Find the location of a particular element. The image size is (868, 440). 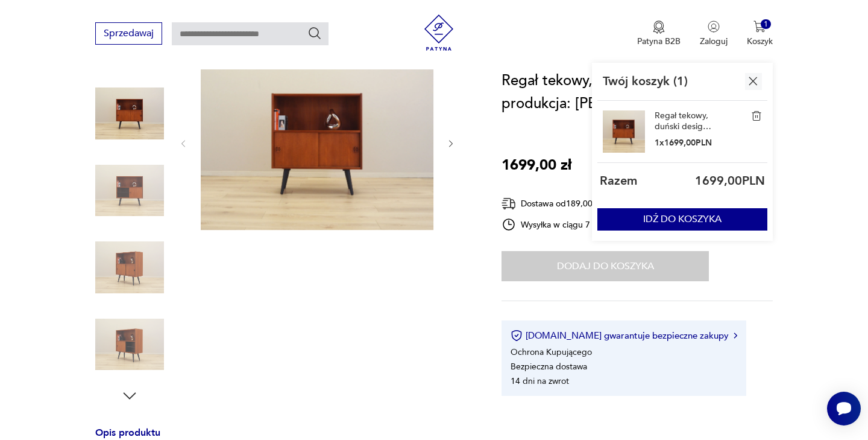

a: Ikona medaluPatyna B2B is located at coordinates (659, 34).